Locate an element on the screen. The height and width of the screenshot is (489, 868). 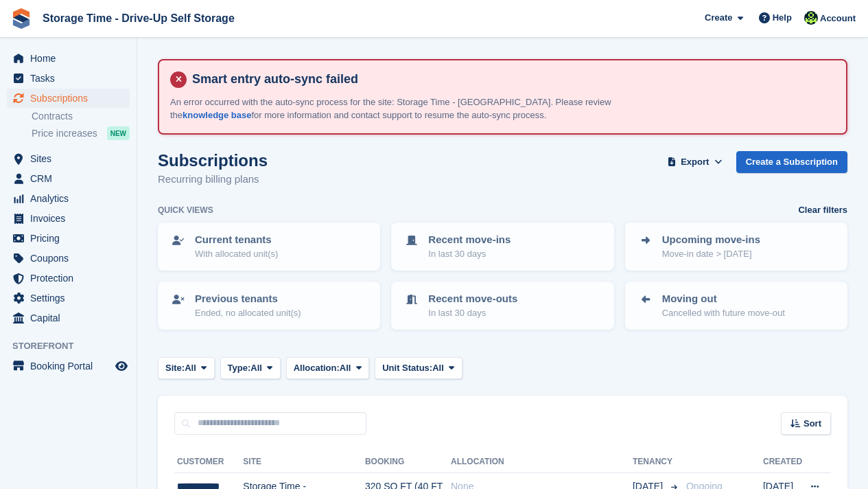
span: Help is located at coordinates (782, 18).